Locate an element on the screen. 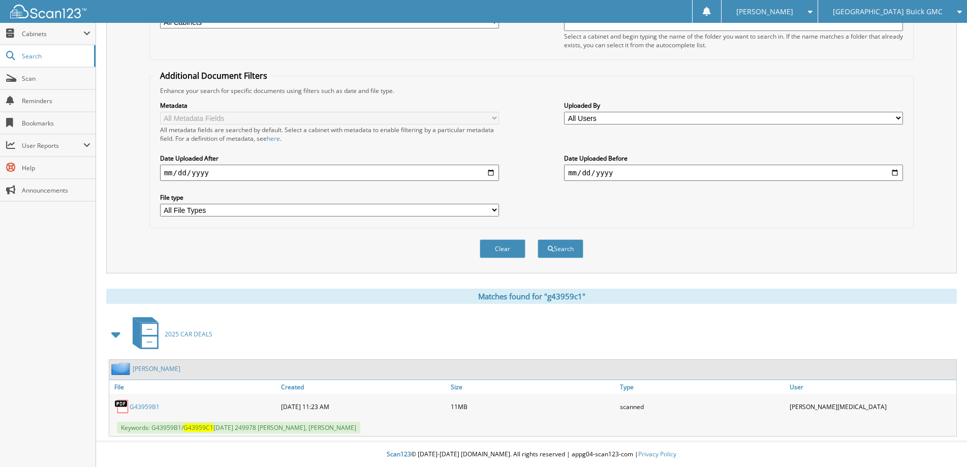 This screenshot has width=967, height=467. a: User is located at coordinates (872, 387).